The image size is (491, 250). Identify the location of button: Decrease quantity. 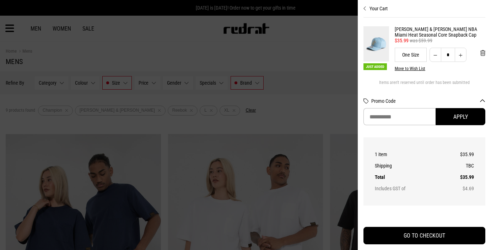
(435, 55).